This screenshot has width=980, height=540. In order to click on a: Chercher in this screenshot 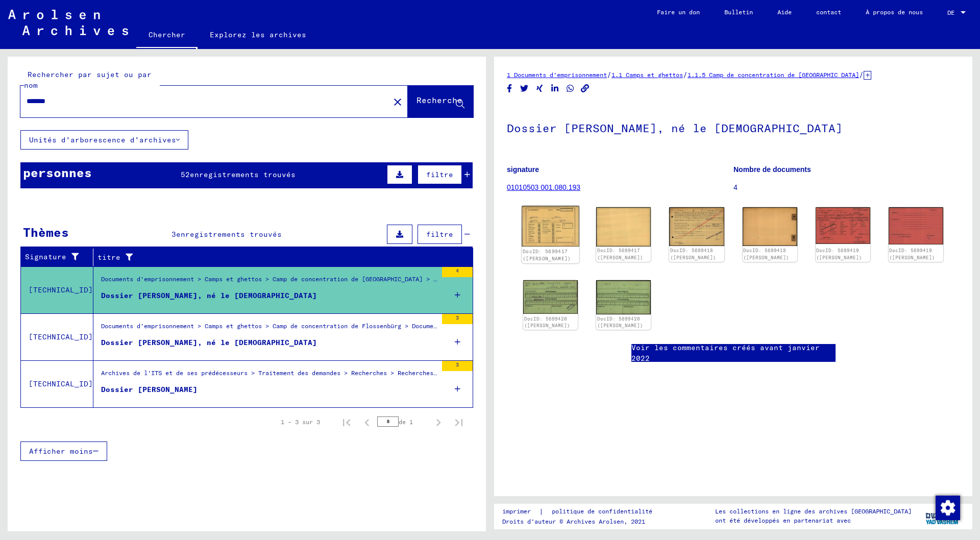, I will do `click(167, 36)`.